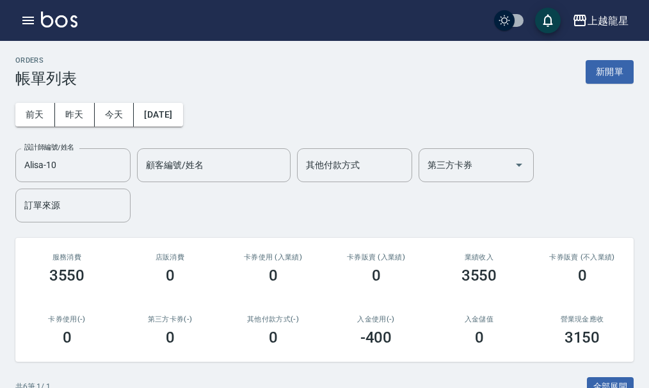 This screenshot has width=649, height=388. Describe the element at coordinates (59, 19) in the screenshot. I see `img: Logo` at that location.